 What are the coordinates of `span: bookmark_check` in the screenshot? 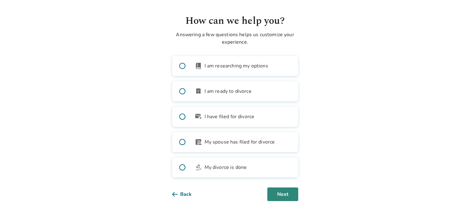 It's located at (199, 91).